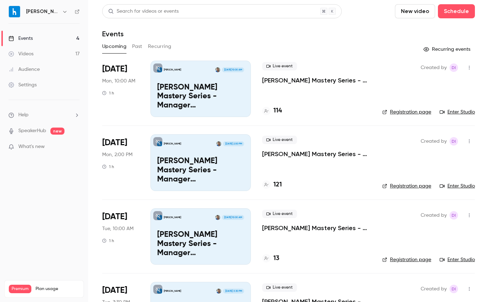 Image resolution: width=489 pixels, height=302 pixels. I want to click on a: 121, so click(272, 185).